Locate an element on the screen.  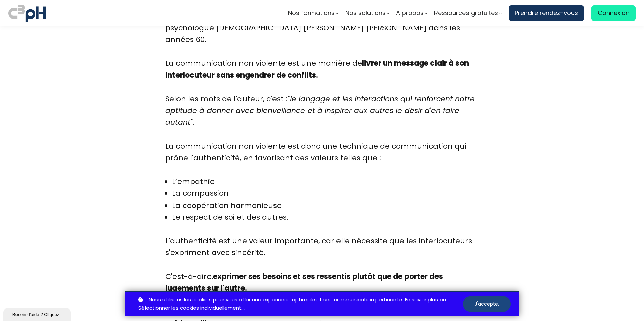
div: Besoin d'aide ? Cliquez ! is located at coordinates (34, 8).